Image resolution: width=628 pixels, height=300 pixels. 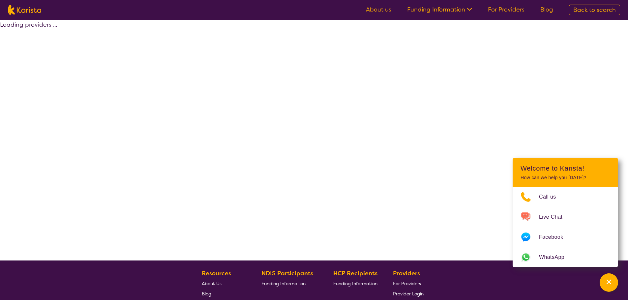 I want to click on div: Channel Menu, so click(x=565, y=213).